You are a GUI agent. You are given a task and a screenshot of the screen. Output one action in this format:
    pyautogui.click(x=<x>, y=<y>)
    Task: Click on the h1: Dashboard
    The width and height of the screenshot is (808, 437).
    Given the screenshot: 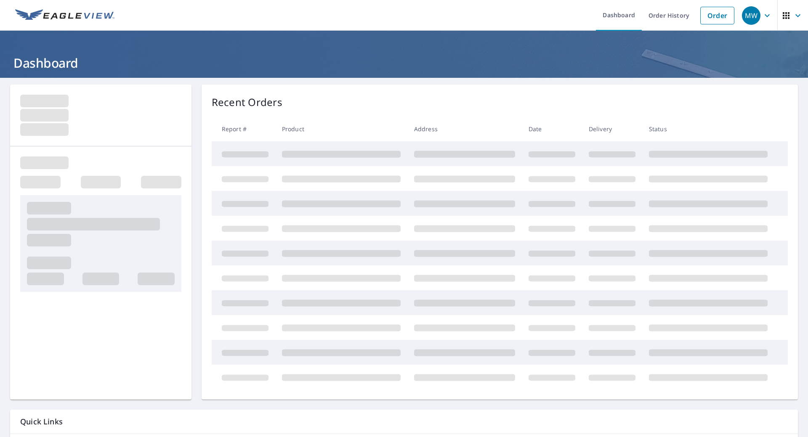 What is the action you would take?
    pyautogui.click(x=404, y=63)
    